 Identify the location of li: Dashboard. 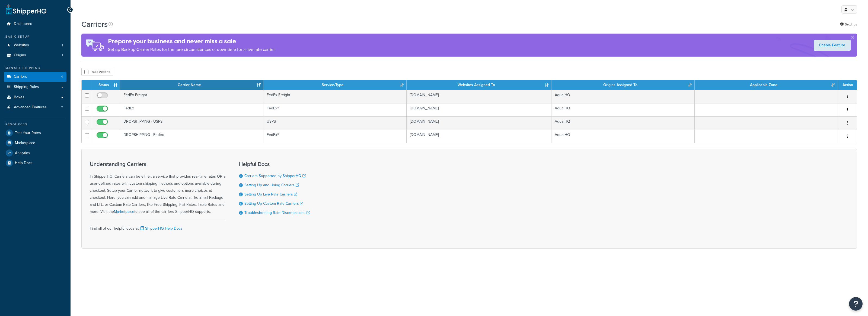
(35, 24).